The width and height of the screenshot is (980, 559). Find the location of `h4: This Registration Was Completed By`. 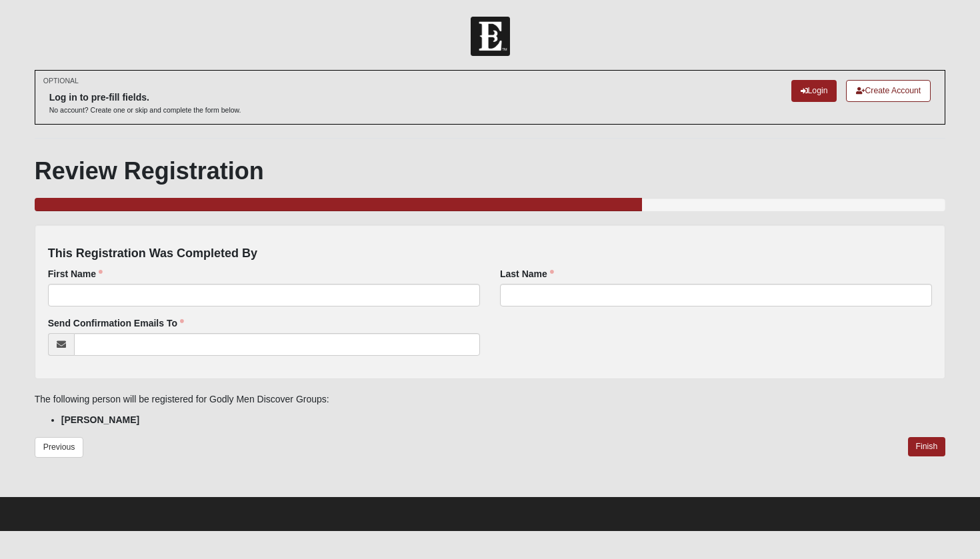

h4: This Registration Was Completed By is located at coordinates (490, 254).